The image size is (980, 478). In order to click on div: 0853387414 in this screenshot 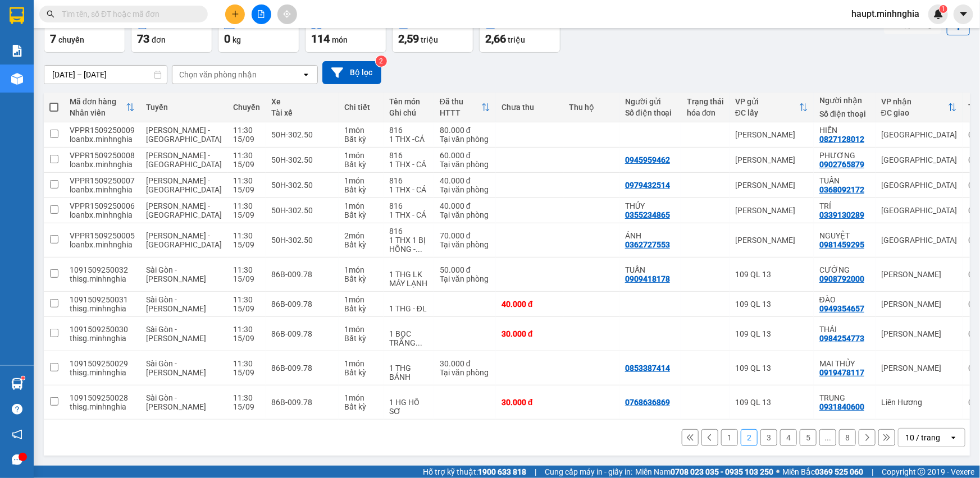, I will do `click(647, 368)`.